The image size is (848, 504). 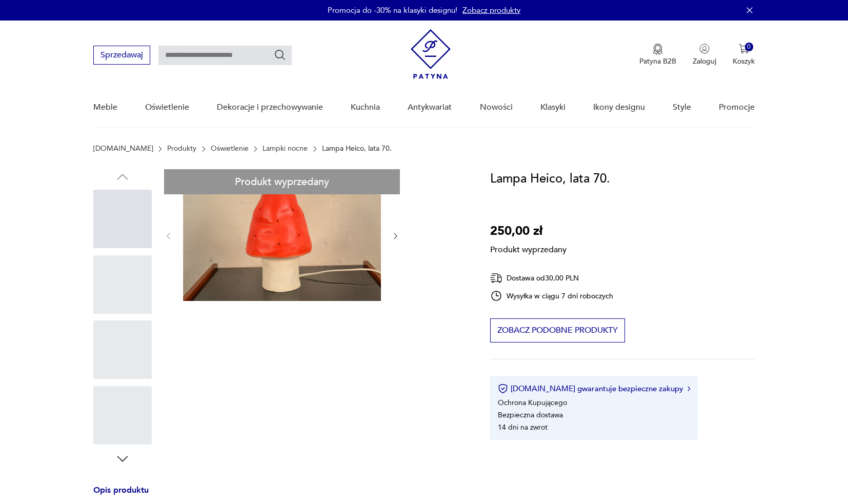 I want to click on li: Ochrona Kupującego, so click(x=532, y=402).